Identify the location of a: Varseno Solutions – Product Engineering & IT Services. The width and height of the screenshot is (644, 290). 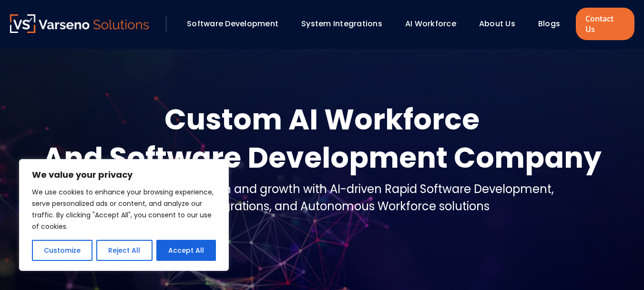
(79, 24).